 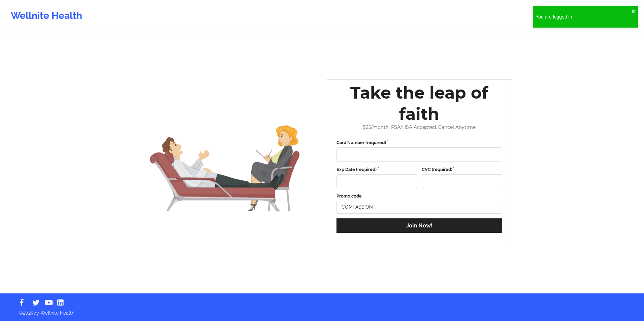 What do you see at coordinates (225, 163) in the screenshot?
I see `img: wellnite-stripe-payment-hero_200.07efaa51.png` at bounding box center [225, 163].